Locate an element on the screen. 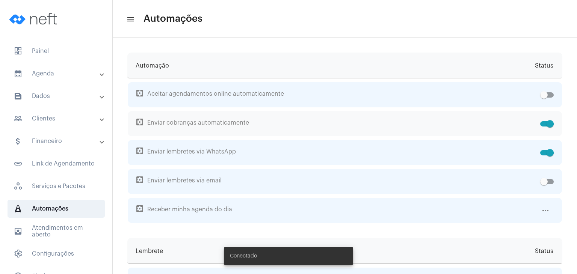  span: Serviços e Pacotes is located at coordinates (56, 186).